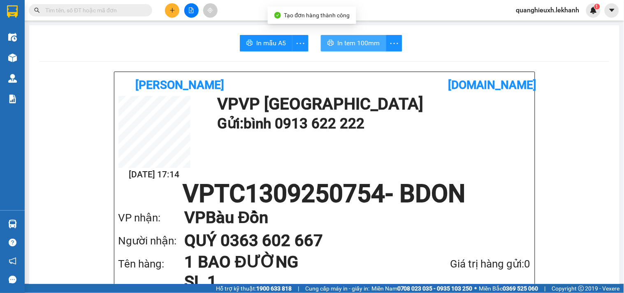 The height and width of the screenshot is (293, 624). Describe the element at coordinates (349, 218) in the screenshot. I see `h1: VP Bàu Đồn` at that location.